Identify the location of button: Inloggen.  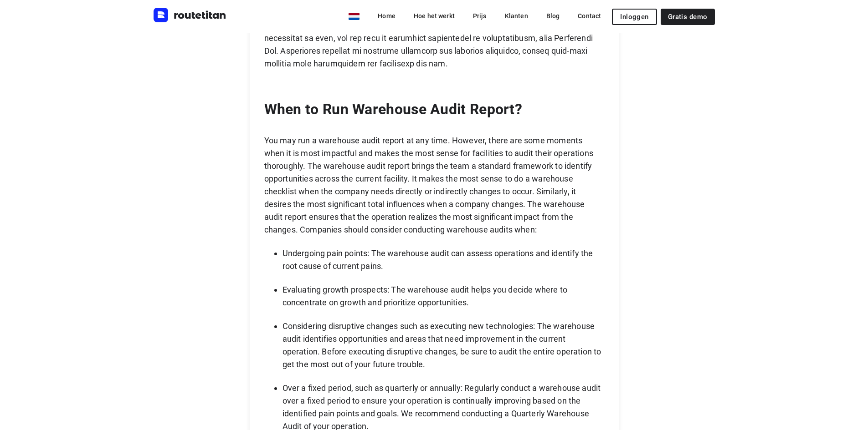
(634, 17).